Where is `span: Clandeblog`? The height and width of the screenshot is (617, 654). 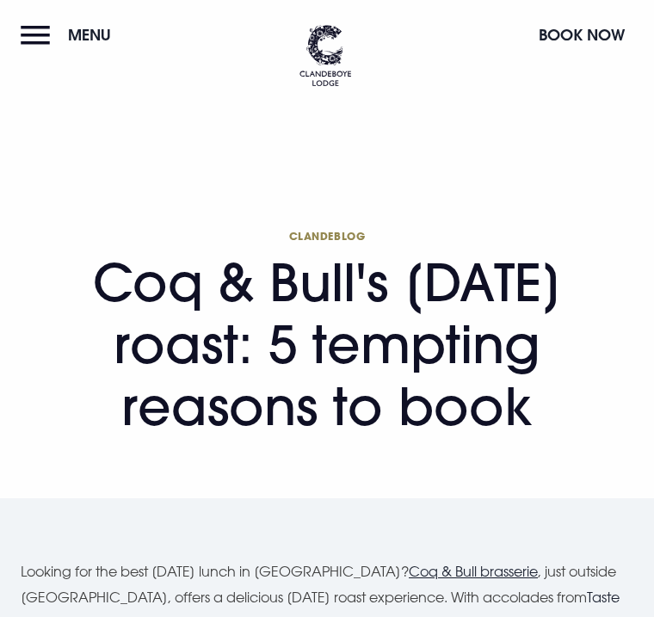 span: Clandeblog is located at coordinates (327, 236).